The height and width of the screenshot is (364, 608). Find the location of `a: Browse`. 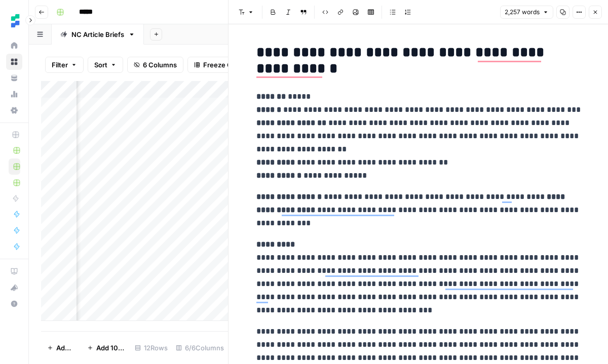

a: Browse is located at coordinates (14, 62).